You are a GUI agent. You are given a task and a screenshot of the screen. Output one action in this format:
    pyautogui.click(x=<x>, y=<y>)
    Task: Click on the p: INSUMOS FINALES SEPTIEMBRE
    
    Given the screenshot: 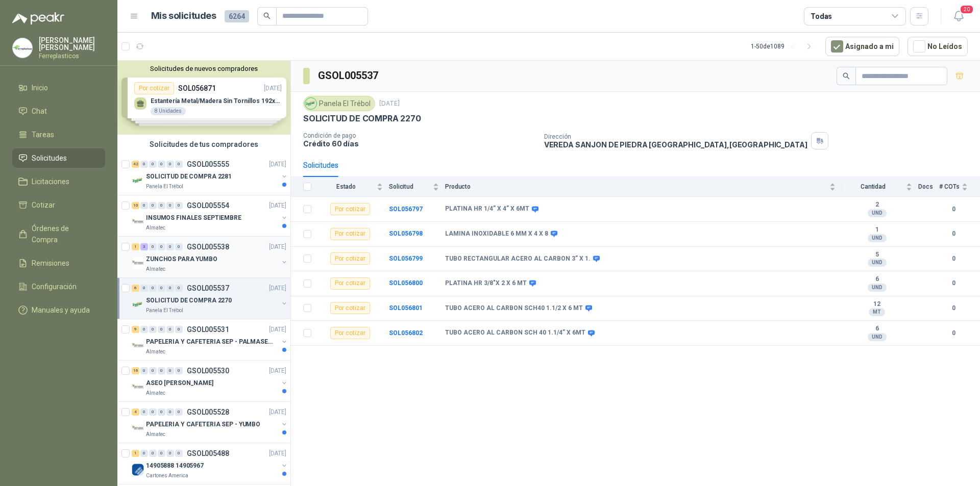 What is the action you would take?
    pyautogui.click(x=193, y=218)
    